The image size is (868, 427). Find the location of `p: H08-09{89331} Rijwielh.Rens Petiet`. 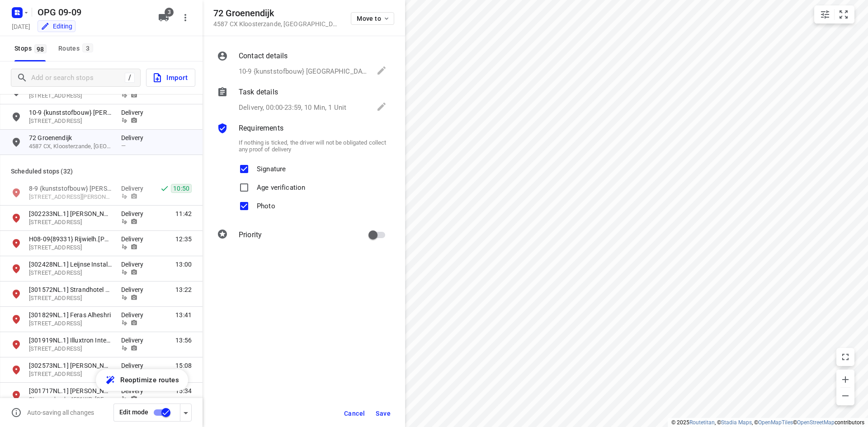

p: H08-09{89331} Rijwielh.Rens Petiet is located at coordinates (71, 240).